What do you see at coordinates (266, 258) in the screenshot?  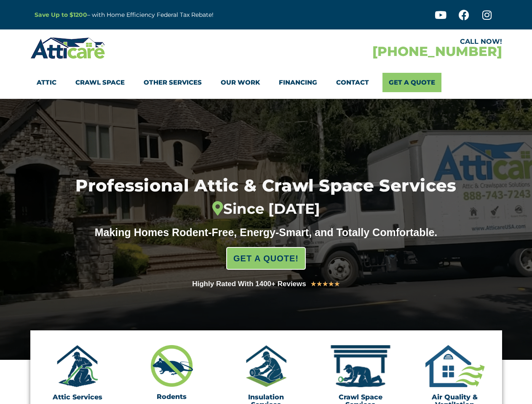 I see `a: GET A QUOTE!` at bounding box center [266, 258].